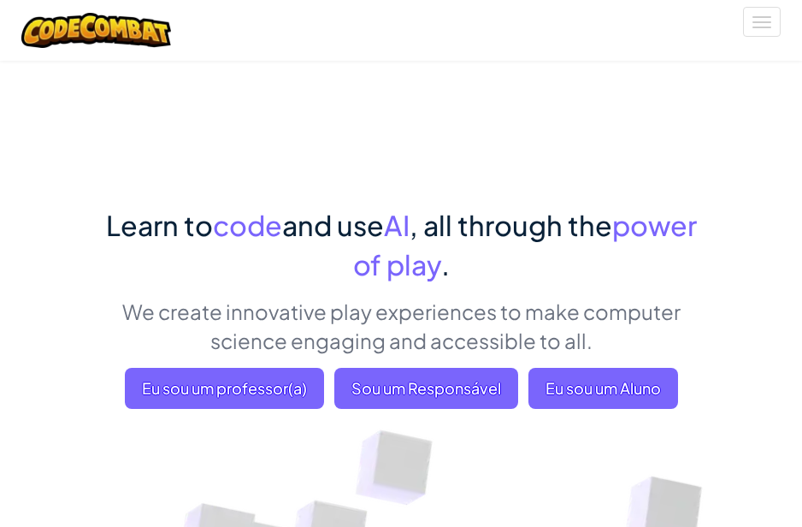  I want to click on span: AI, so click(397, 225).